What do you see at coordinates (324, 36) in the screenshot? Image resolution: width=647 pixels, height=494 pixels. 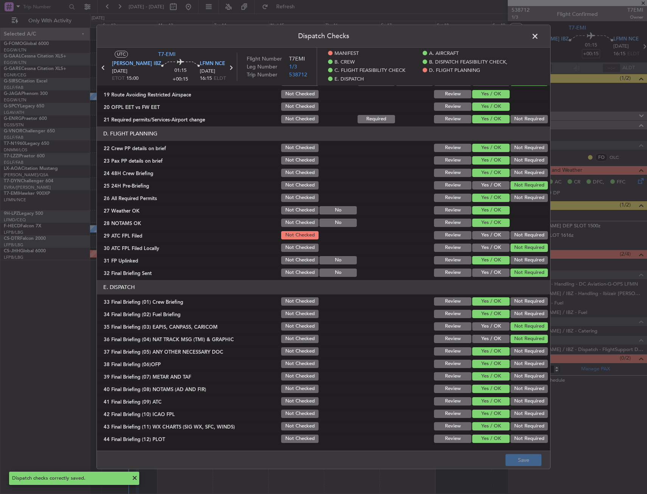 I see `header: Dispatch Checks` at bounding box center [324, 36].